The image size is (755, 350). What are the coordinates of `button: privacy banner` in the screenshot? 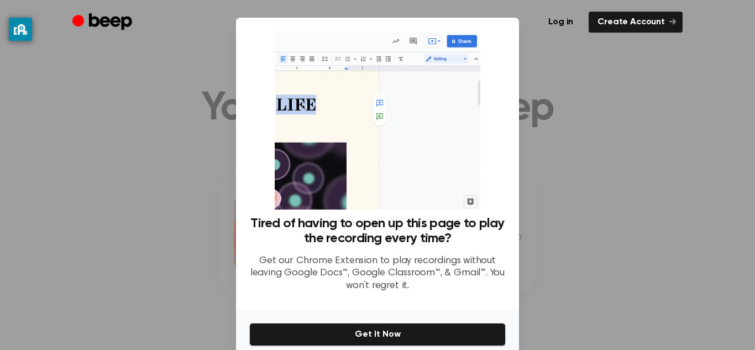 It's located at (20, 29).